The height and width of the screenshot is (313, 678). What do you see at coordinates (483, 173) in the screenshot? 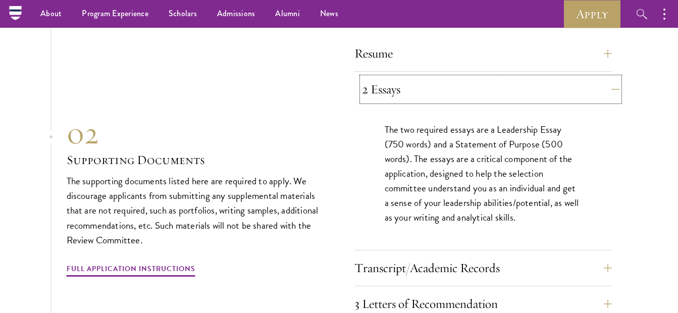
I see `p: The two required essays are a Leadership Essay (750 words) and a Statement of Purpose (500 words)...` at bounding box center [483, 173].